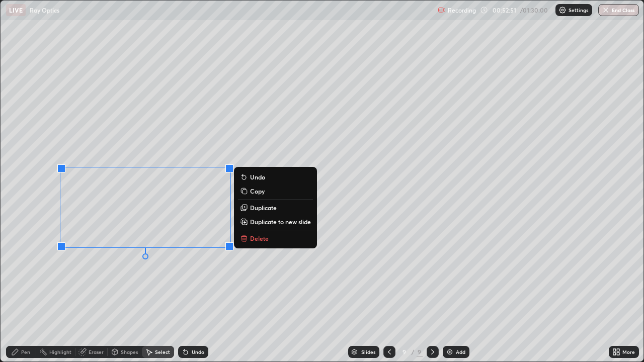 The height and width of the screenshot is (362, 644). What do you see at coordinates (442, 10) in the screenshot?
I see `img: recording.375f2c34.svg` at bounding box center [442, 10].